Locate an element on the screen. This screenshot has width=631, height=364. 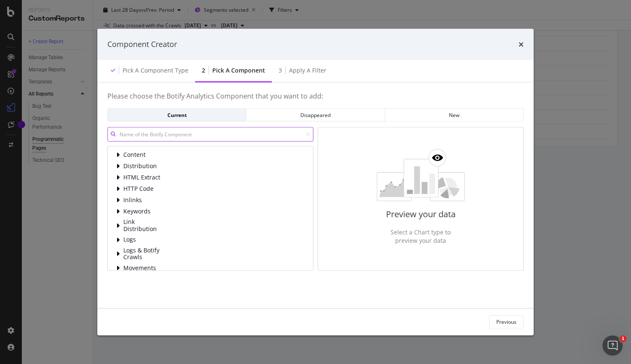
h4: Please choose the Botify Analytics Component that you want to add: is located at coordinates (316, 100).